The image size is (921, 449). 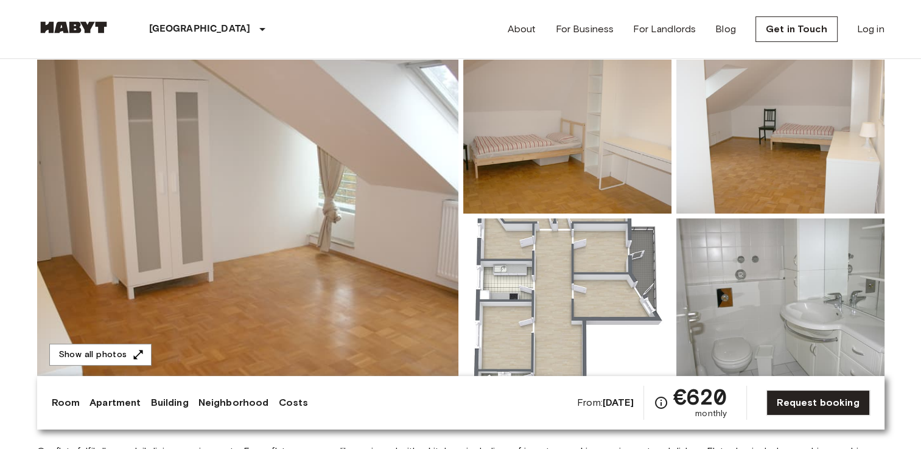 I want to click on img: Habyt, so click(x=74, y=27).